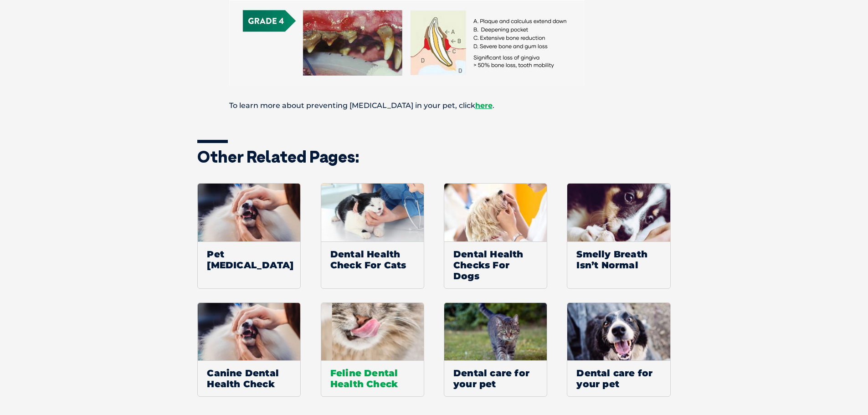 This screenshot has height=415, width=868. Describe the element at coordinates (372, 259) in the screenshot. I see `span: Dental Health Check For Cats` at that location.